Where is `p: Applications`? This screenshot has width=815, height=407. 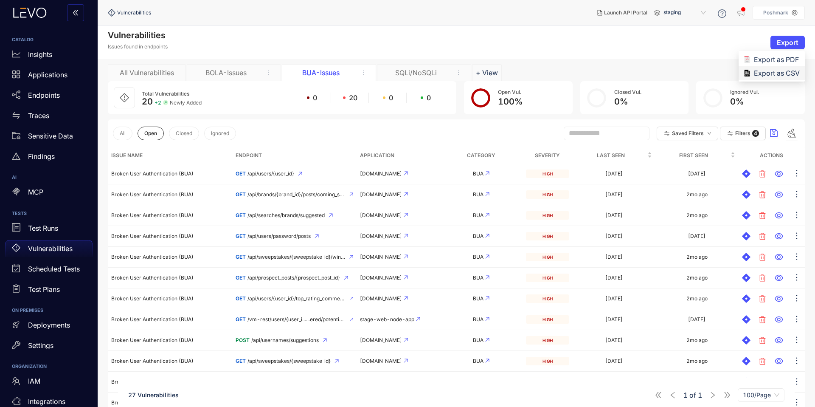
p: Applications is located at coordinates (48, 75).